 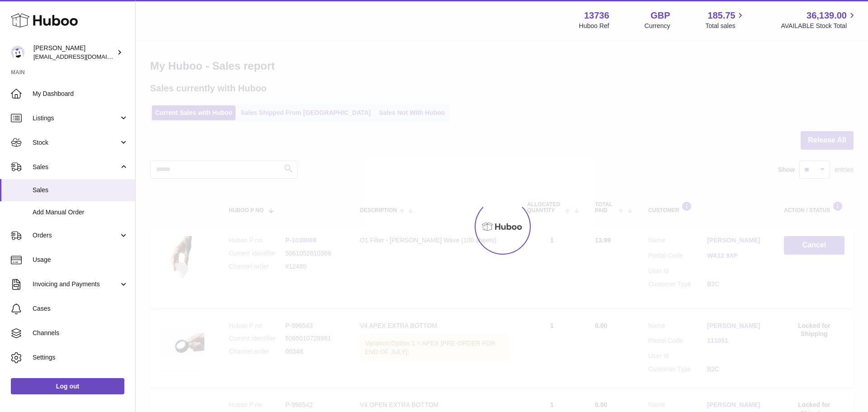 I want to click on span: Orders, so click(x=76, y=235).